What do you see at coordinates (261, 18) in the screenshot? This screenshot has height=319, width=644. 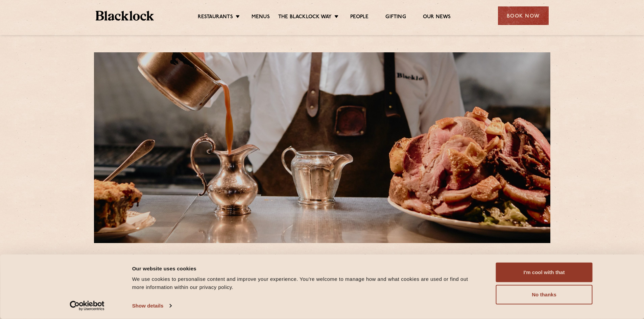 I see `a: Menus` at bounding box center [261, 18].